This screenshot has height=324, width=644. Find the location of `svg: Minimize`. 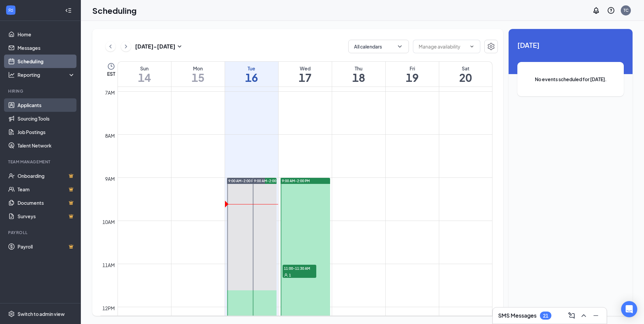

svg: Minimize is located at coordinates (596, 315).